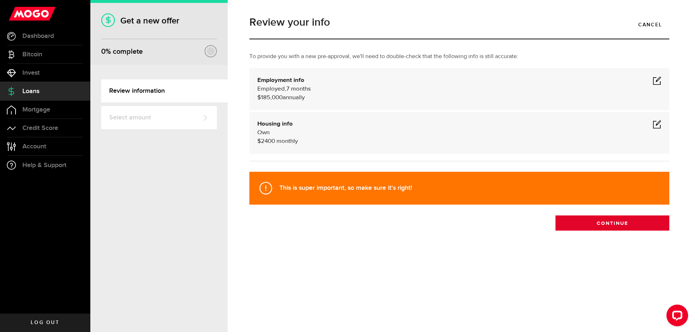 Image resolution: width=691 pixels, height=332 pixels. Describe the element at coordinates (103, 52) in the screenshot. I see `span: 0` at that location.